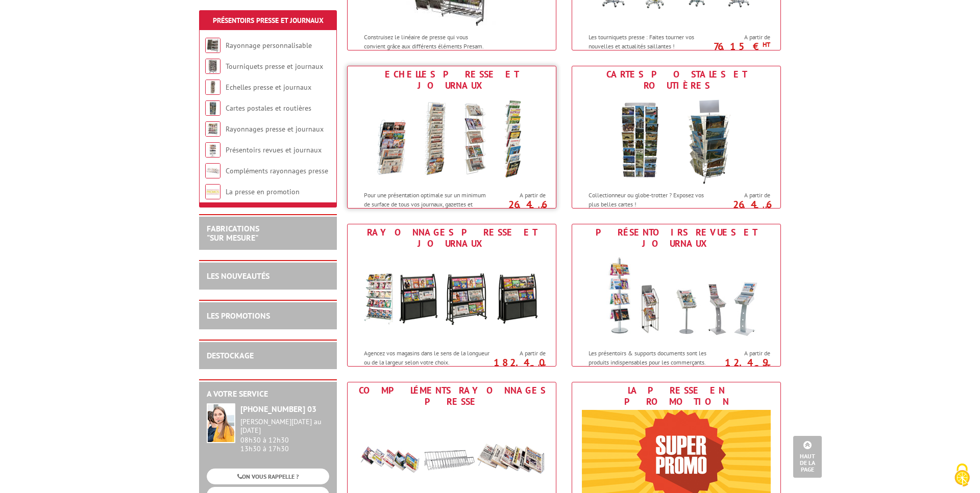  I want to click on p: 76.15 €, so click(742, 46).